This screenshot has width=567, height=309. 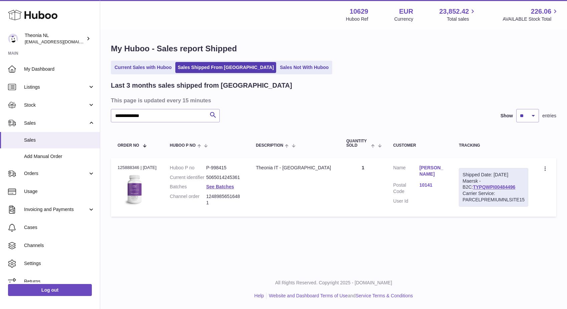 What do you see at coordinates (530, 19) in the screenshot?
I see `span: AVAILABLE Stock Total` at bounding box center [530, 19].